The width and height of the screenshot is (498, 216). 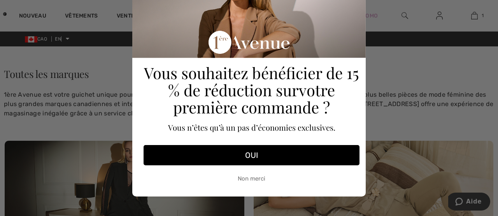 What do you see at coordinates (251, 155) in the screenshot?
I see `button: OUI` at bounding box center [251, 155].